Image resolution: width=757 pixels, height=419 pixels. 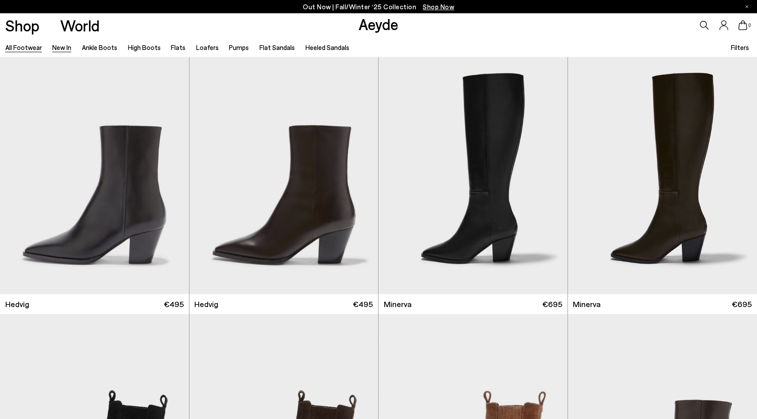 What do you see at coordinates (277, 47) in the screenshot?
I see `a: Flat Sandals` at bounding box center [277, 47].